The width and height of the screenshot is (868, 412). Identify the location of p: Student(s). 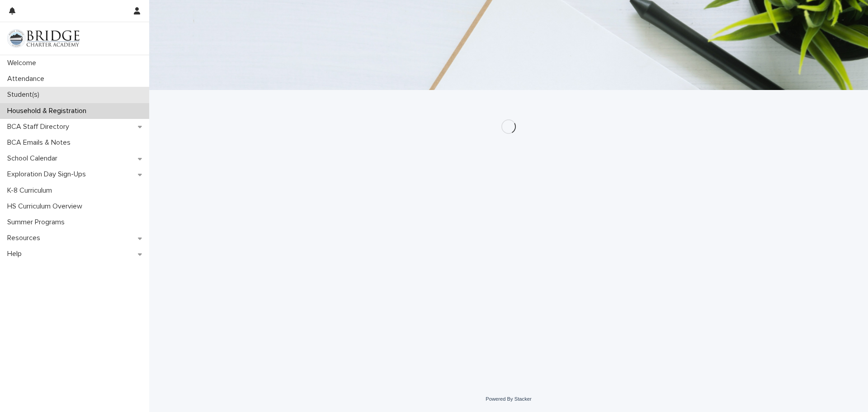
(25, 95).